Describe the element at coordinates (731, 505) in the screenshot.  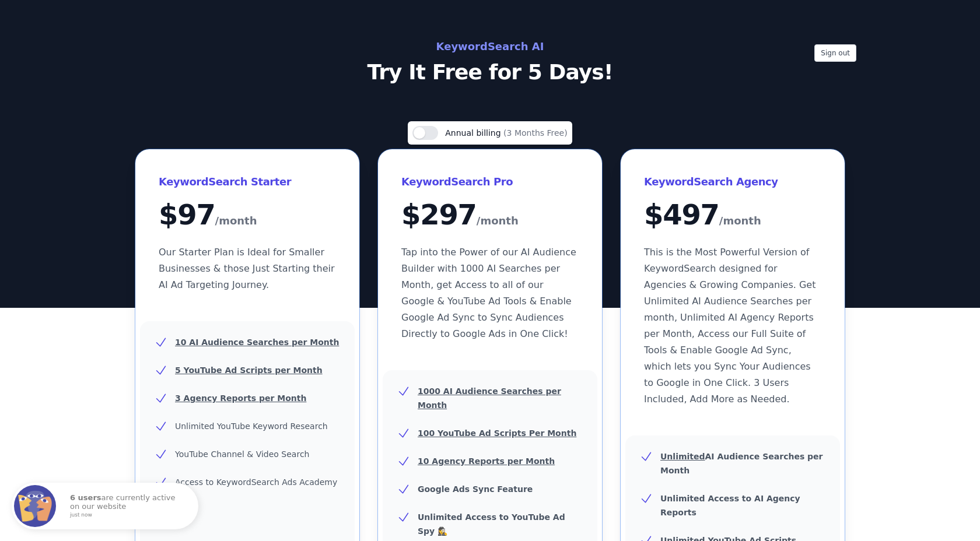
I see `b: Unlimited Access to AI Agency Reports` at that location.